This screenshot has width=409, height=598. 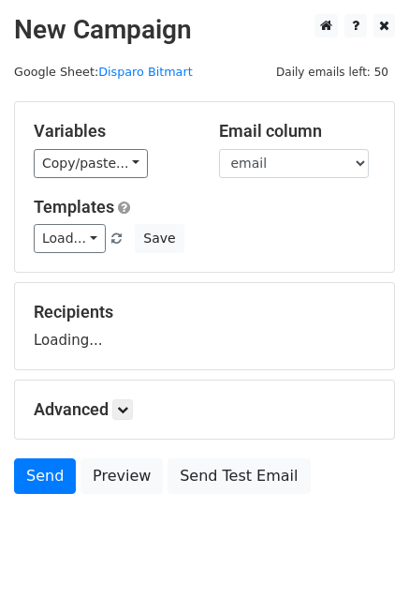 I want to click on h5: Advanced, so click(x=204, y=409).